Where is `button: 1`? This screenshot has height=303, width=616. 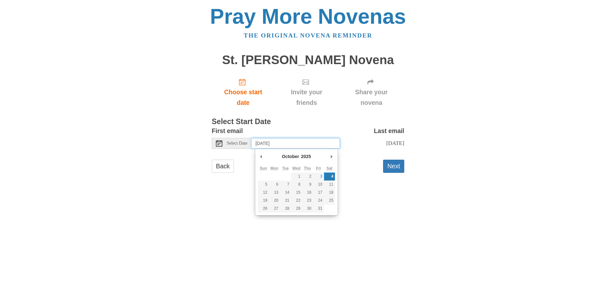 button: 1 is located at coordinates (297, 177).